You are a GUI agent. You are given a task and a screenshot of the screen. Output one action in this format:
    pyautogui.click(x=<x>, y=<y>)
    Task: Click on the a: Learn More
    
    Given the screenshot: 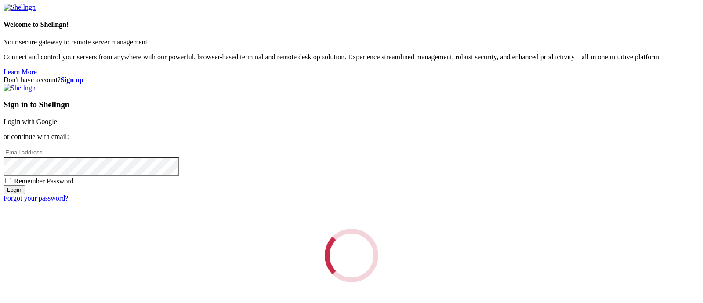 What is the action you would take?
    pyautogui.click(x=20, y=72)
    